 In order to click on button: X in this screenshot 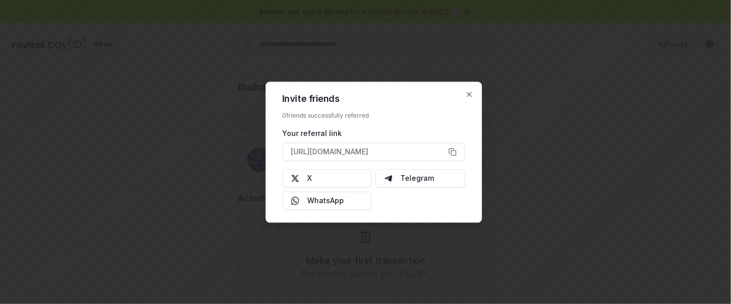, I will do `click(327, 178)`.